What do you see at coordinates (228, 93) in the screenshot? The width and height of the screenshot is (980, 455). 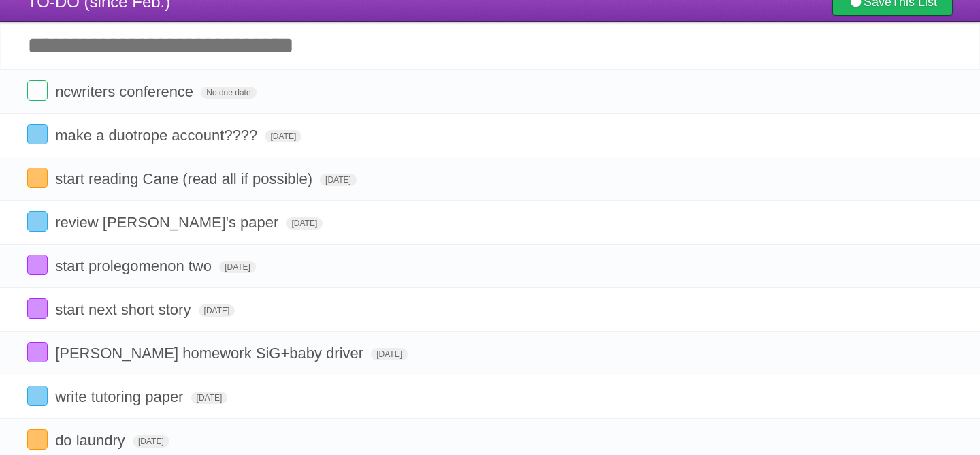 I see `span: No due date` at bounding box center [228, 93].